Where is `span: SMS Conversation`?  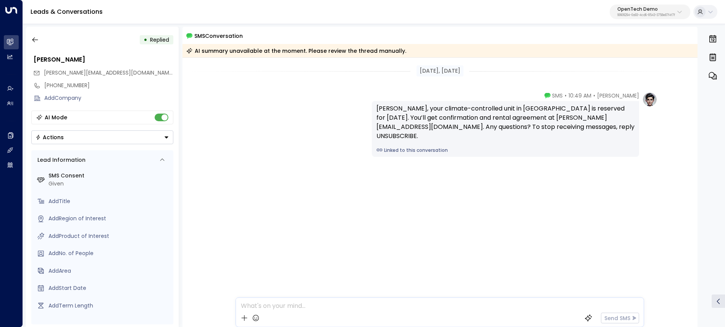 span: SMS Conversation is located at coordinates (218, 36).